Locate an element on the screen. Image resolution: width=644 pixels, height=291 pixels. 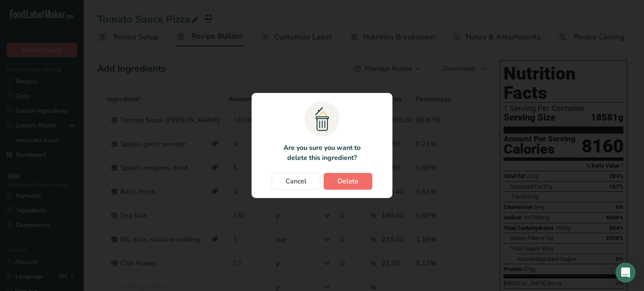
button: Delete is located at coordinates (348, 181).